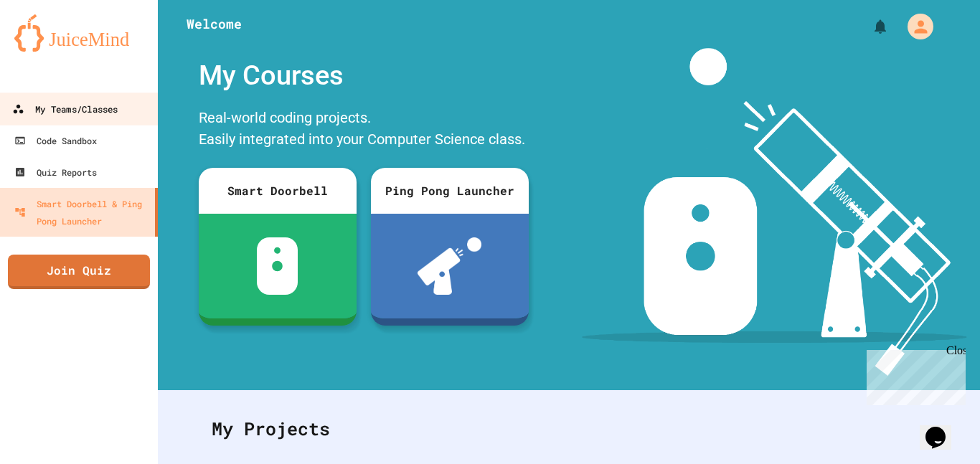 The height and width of the screenshot is (464, 980). Describe the element at coordinates (55, 172) in the screenshot. I see `div: Quiz Reports` at that location.